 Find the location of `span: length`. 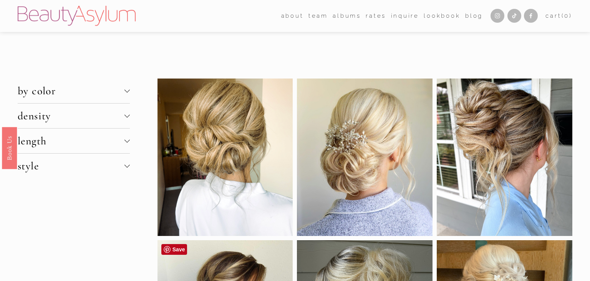

span: length is located at coordinates (71, 141).